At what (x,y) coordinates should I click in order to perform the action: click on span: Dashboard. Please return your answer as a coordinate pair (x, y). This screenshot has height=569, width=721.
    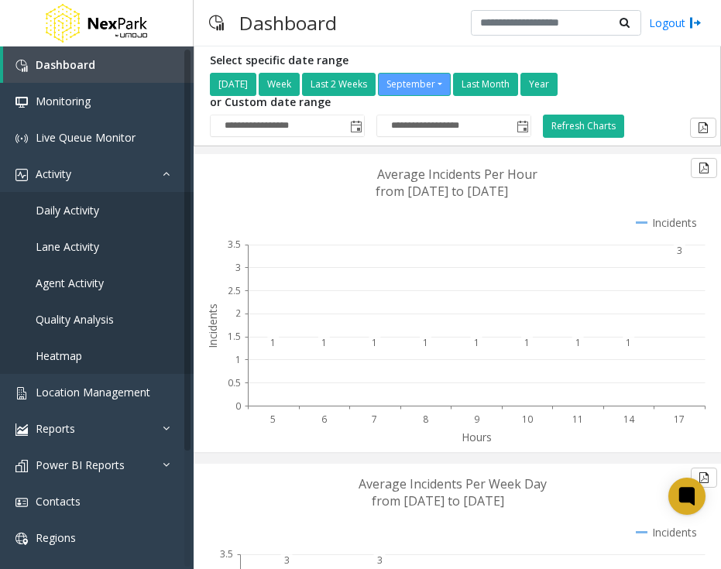
    Looking at the image, I should click on (65, 64).